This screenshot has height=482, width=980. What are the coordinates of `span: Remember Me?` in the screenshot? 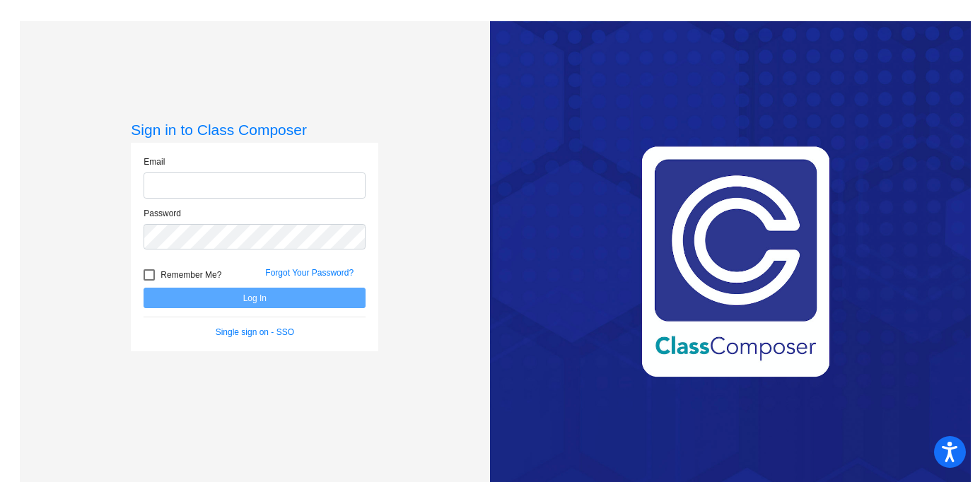 It's located at (191, 275).